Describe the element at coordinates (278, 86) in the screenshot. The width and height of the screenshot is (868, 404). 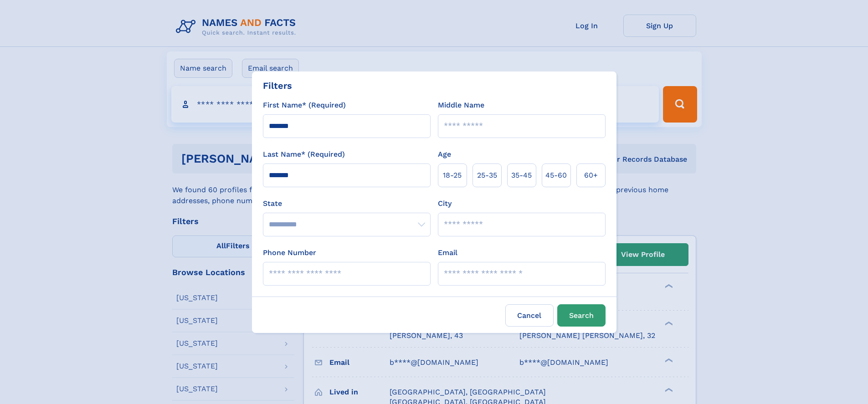
I see `div: Filters` at that location.